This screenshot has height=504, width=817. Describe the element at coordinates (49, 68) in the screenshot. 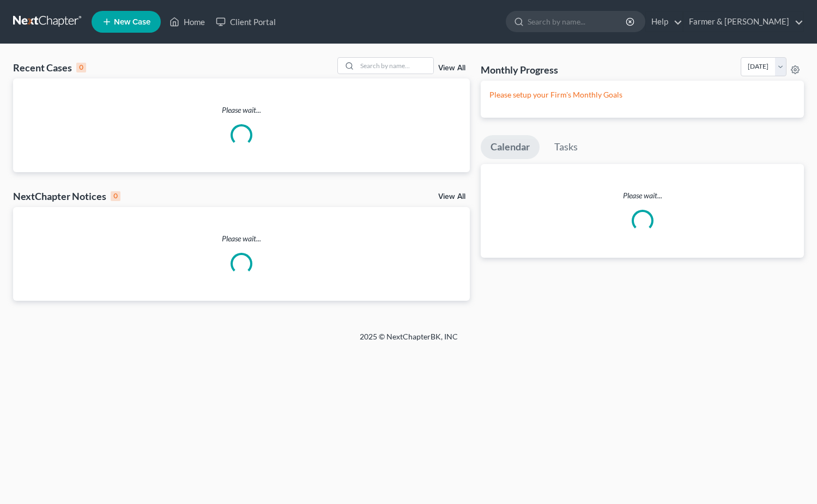

I see `div: Recent Cases` at that location.